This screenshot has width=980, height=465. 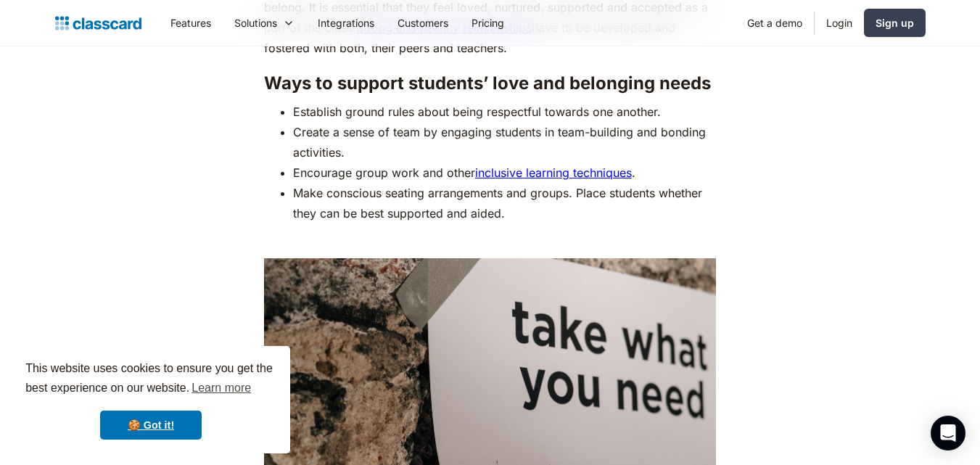 What do you see at coordinates (423, 22) in the screenshot?
I see `a: Customers` at bounding box center [423, 22].